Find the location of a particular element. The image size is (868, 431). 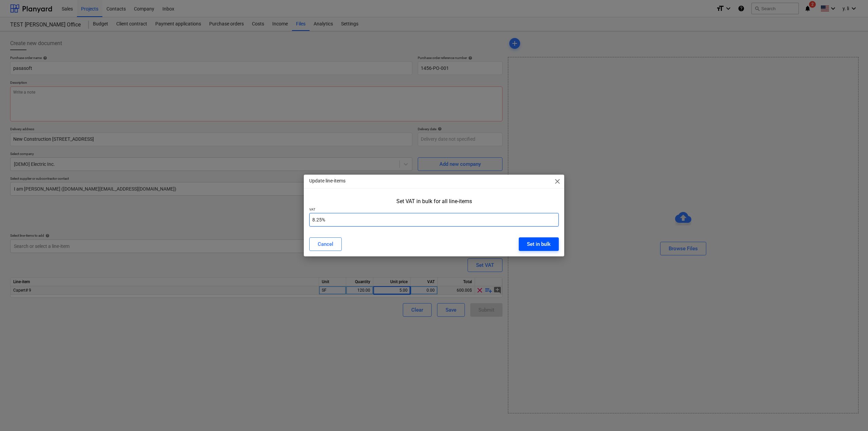

div: Cancel is located at coordinates (325, 244).